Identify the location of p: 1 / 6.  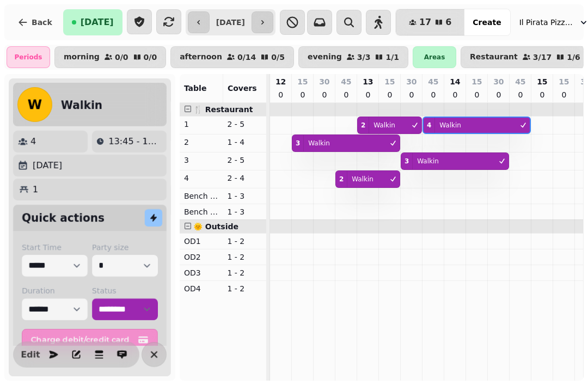
(573, 57).